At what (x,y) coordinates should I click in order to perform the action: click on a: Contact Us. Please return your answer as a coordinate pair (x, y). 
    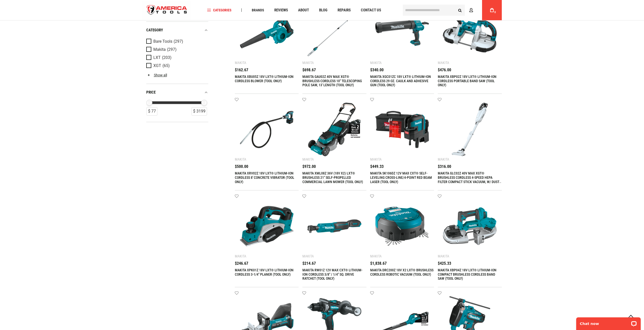
    Looking at the image, I should click on (371, 10).